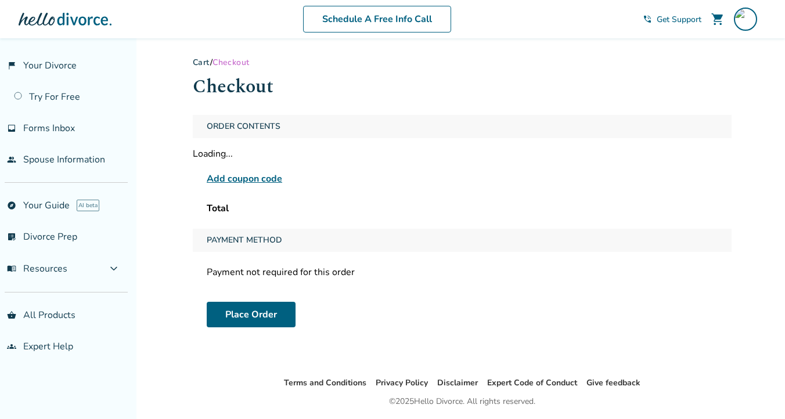 Image resolution: width=785 pixels, height=419 pixels. I want to click on img: rox@roxanneandco.com, so click(746, 19).